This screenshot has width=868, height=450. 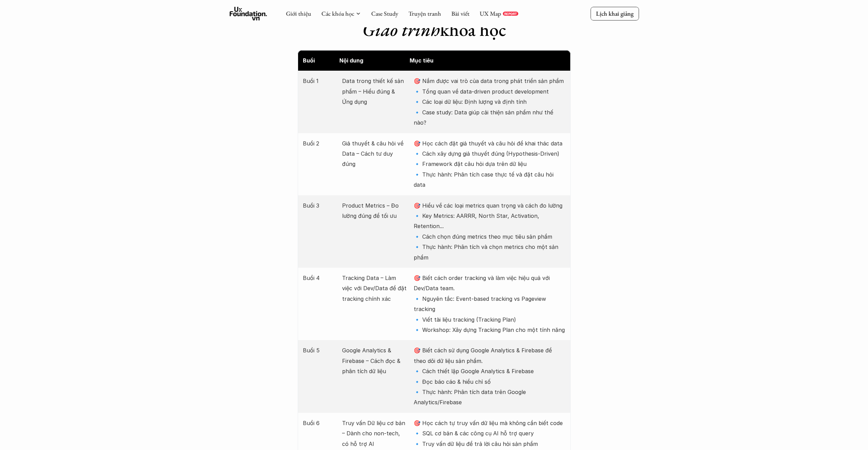 I want to click on a: Giới thiệu, so click(x=299, y=13).